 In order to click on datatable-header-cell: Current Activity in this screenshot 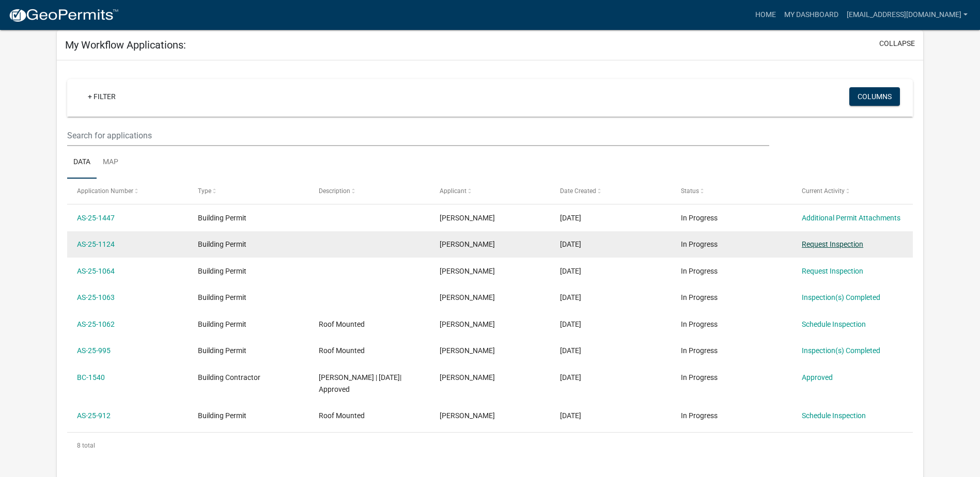, I will do `click(852, 191)`.